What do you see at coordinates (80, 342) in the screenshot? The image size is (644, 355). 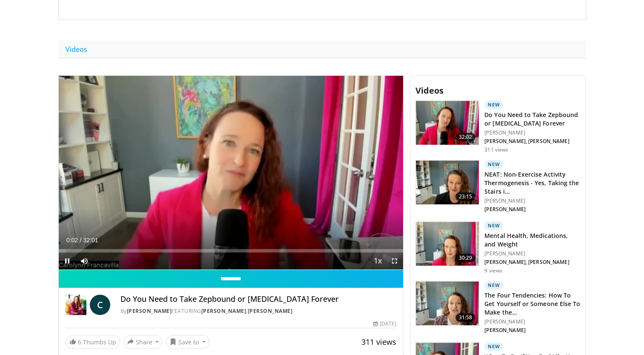 I see `span: 6` at bounding box center [80, 342].